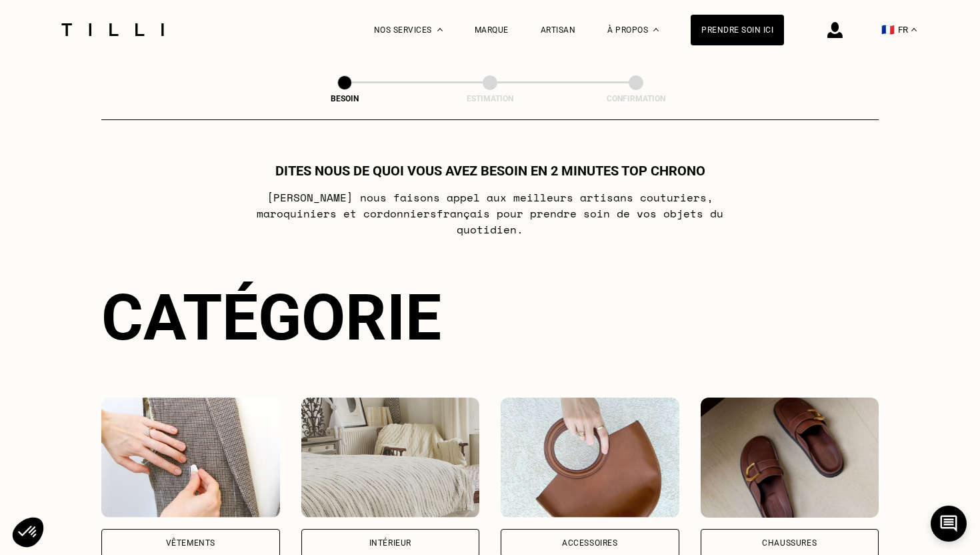 Image resolution: width=980 pixels, height=555 pixels. I want to click on div: Besoin, so click(345, 99).